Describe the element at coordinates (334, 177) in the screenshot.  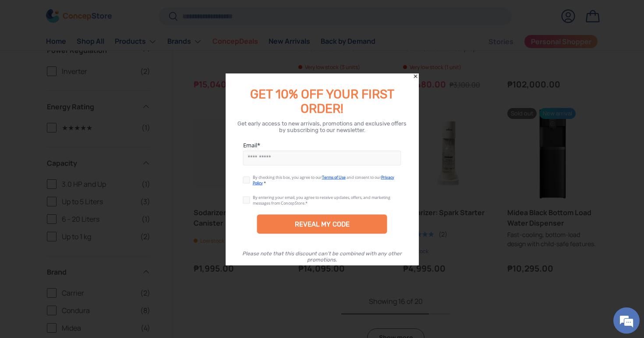
I see `a: Terms of Use` at that location.